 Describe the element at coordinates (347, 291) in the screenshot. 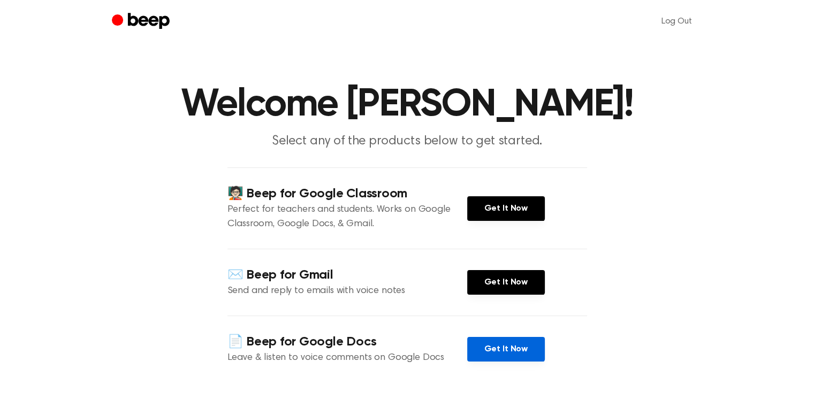

I see `p: Send and reply to emails with voice notes` at that location.